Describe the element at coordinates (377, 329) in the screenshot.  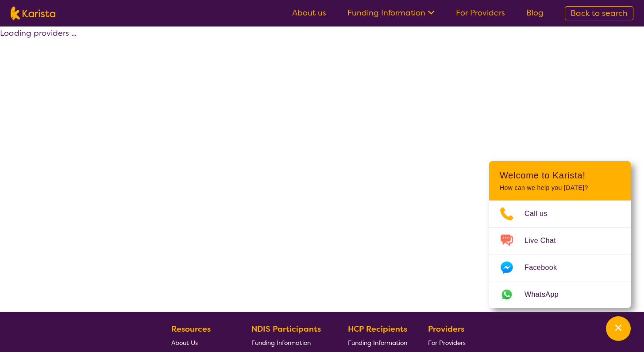
I see `b: HCP Recipients` at that location.